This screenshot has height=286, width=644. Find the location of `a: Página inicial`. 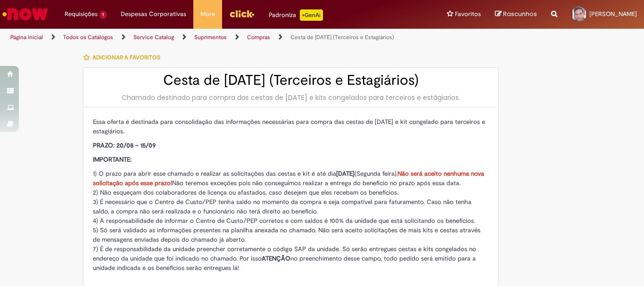

a: Página inicial is located at coordinates (26, 37).